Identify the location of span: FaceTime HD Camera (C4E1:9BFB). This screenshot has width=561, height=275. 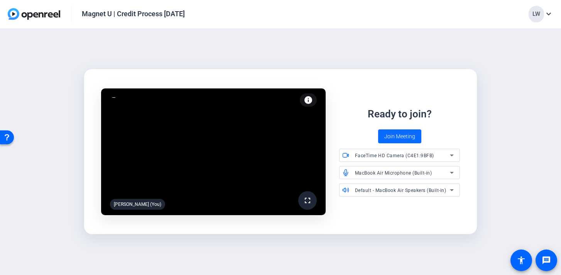
(394, 155).